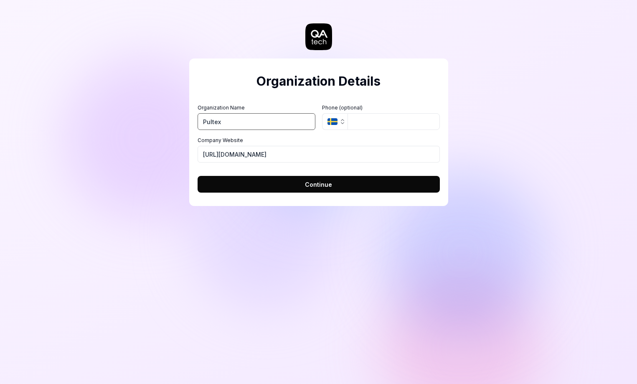  I want to click on span: Continue, so click(318, 184).